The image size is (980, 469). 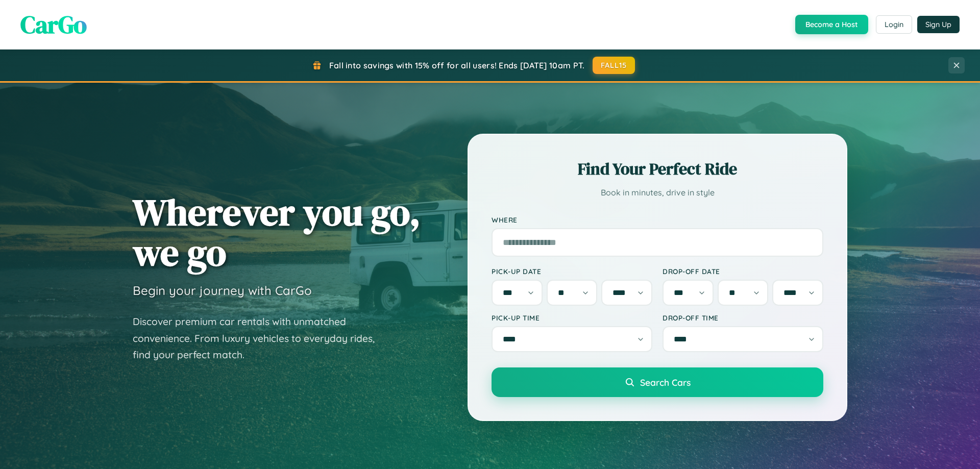 I want to click on span: CarGo, so click(x=54, y=24).